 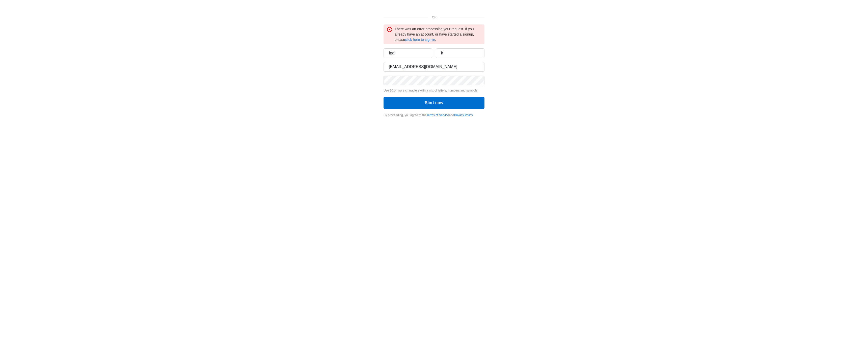 What do you see at coordinates (438, 34) in the screenshot?
I see `div: There was an error processing your request. If you already have an account, or have started a sig...` at bounding box center [438, 34].